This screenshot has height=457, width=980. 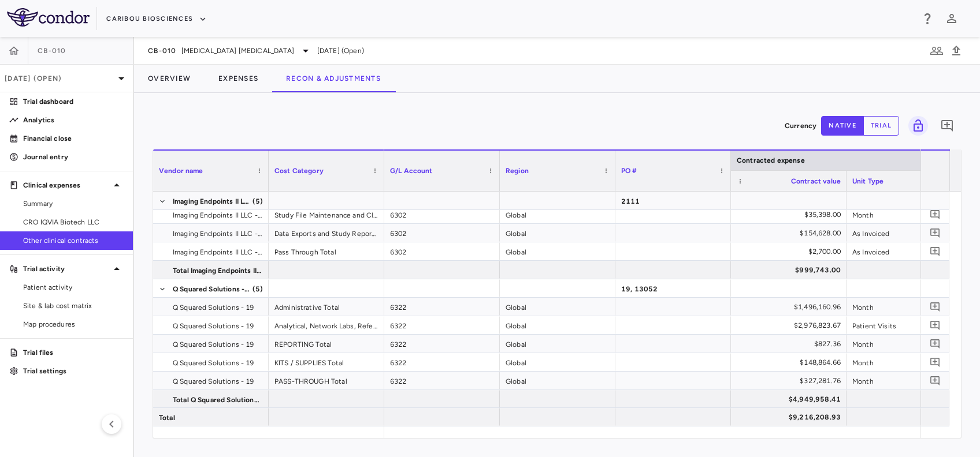 What do you see at coordinates (73, 353) in the screenshot?
I see `p: Trial files` at bounding box center [73, 353].